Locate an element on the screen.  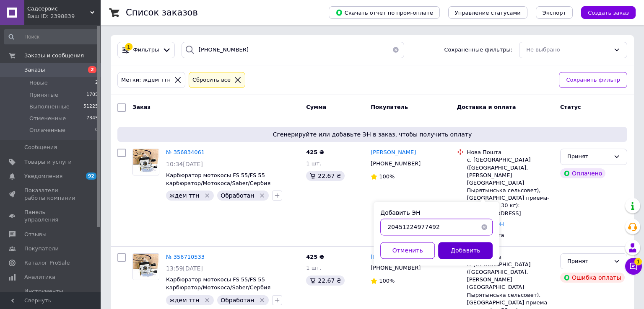
button: Скачать отчет по пром-оплате is located at coordinates (384, 13).